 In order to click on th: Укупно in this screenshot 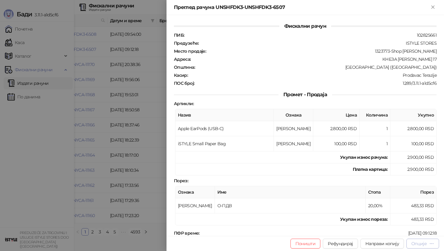, I will do `click(413, 115)`.